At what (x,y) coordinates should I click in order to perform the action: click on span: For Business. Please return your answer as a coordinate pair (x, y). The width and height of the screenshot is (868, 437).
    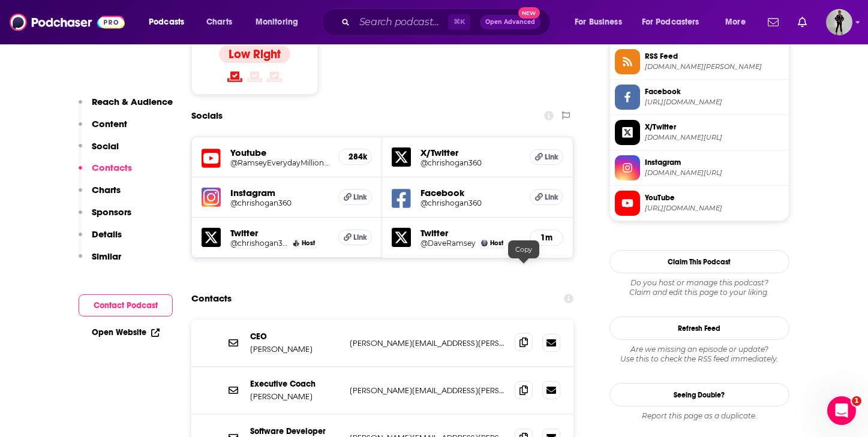
    Looking at the image, I should click on (598, 22).